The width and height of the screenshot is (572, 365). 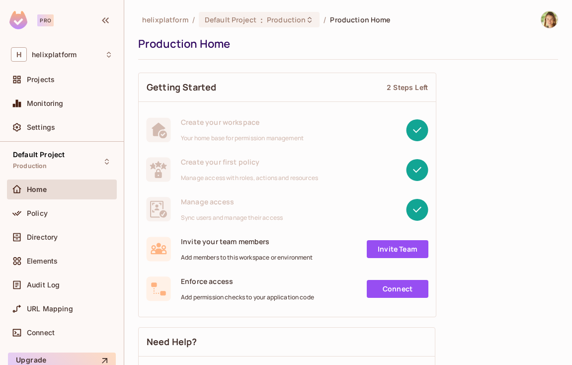 What do you see at coordinates (42, 261) in the screenshot?
I see `span: Elements` at bounding box center [42, 261].